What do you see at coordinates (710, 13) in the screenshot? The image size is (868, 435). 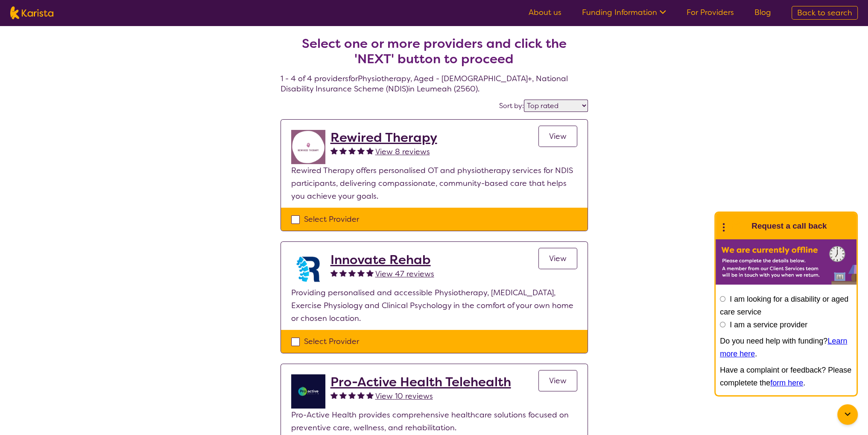 I see `a: For Providers` at bounding box center [710, 13].